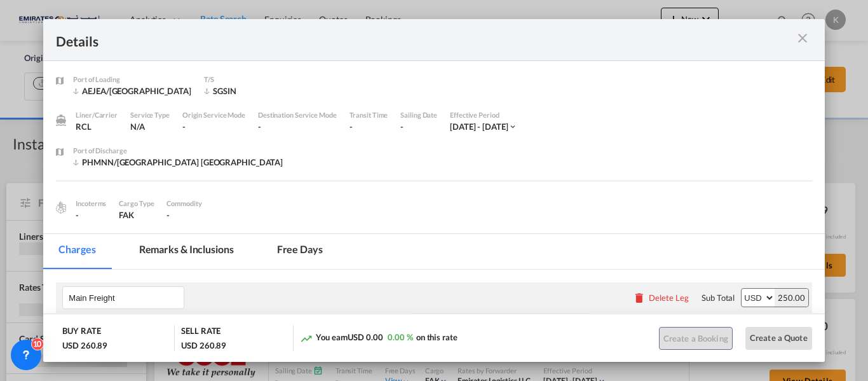 This screenshot has width=868, height=381. I want to click on span: N/A, so click(137, 126).